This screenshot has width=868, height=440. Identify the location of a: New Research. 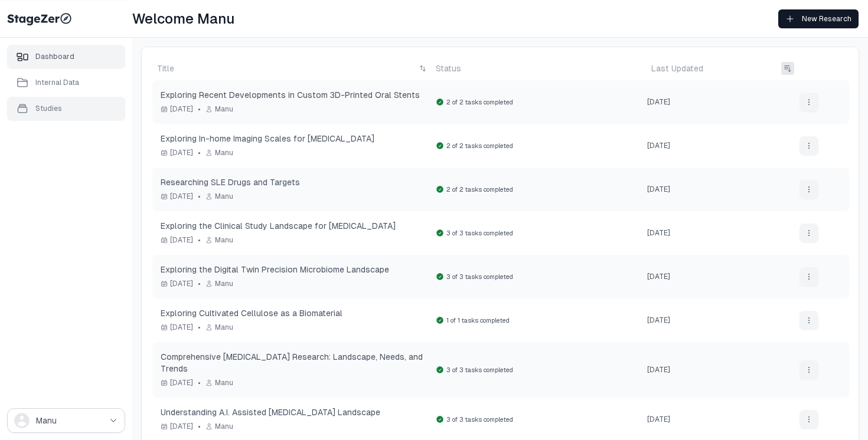
(818, 19).